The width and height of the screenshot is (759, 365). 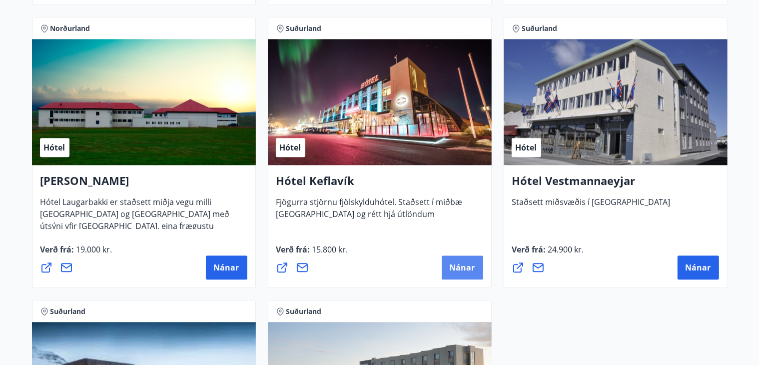 What do you see at coordinates (565, 249) in the screenshot?
I see `span: 24.900 kr.` at bounding box center [565, 249].